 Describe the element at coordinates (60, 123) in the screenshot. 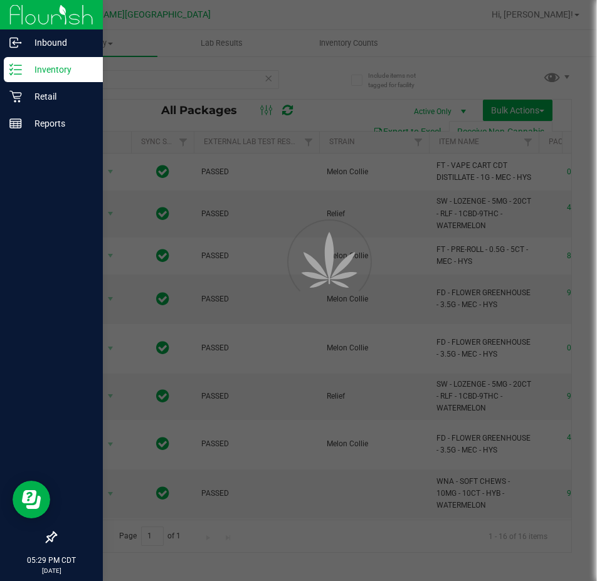

I see `p: Reports` at that location.